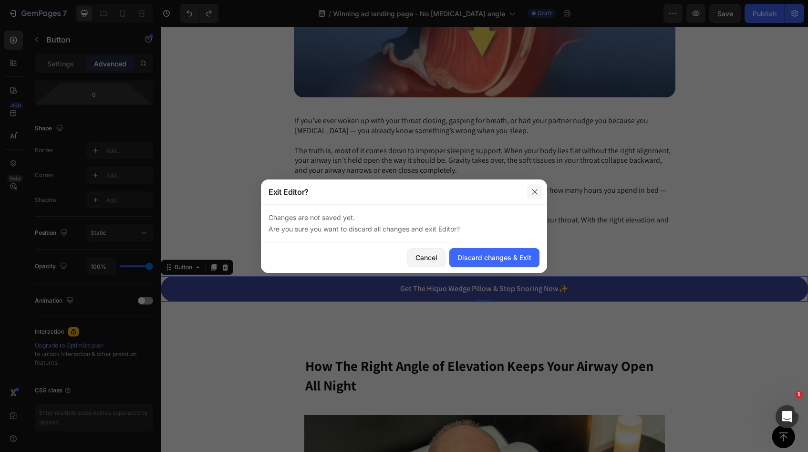  Describe the element at coordinates (494, 257) in the screenshot. I see `div: Discard changes & Exit` at that location.